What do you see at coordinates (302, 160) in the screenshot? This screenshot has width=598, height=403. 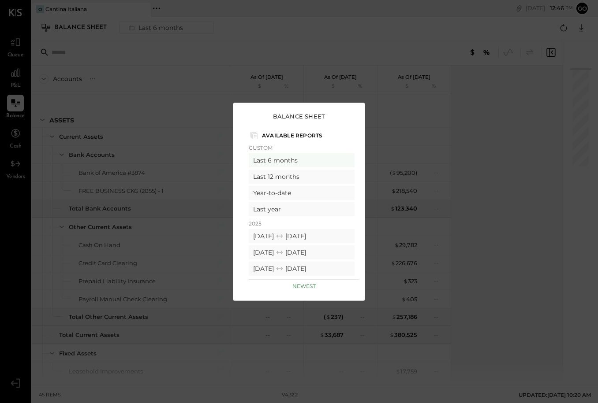 I see `div: Last 6 months` at bounding box center [302, 160].